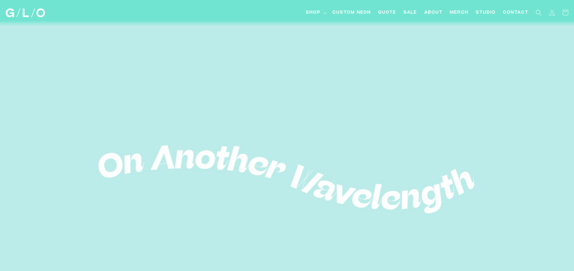 The height and width of the screenshot is (271, 574). Describe the element at coordinates (410, 13) in the screenshot. I see `span: SALE` at that location.